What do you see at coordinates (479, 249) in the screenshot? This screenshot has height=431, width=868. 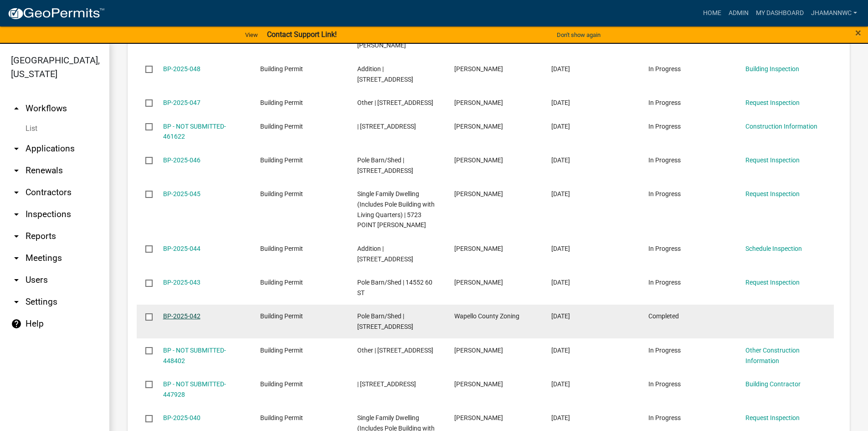 I see `span: Richard Smith` at bounding box center [479, 249].